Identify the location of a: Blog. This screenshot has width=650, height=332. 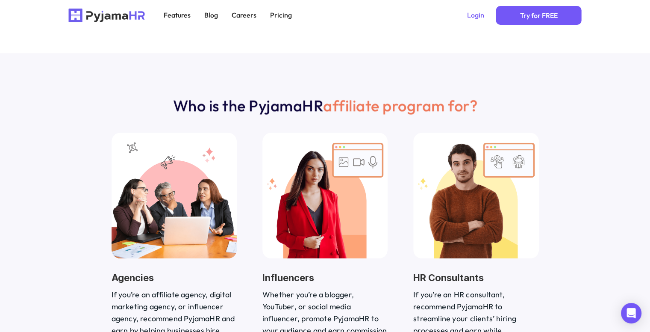
(211, 15).